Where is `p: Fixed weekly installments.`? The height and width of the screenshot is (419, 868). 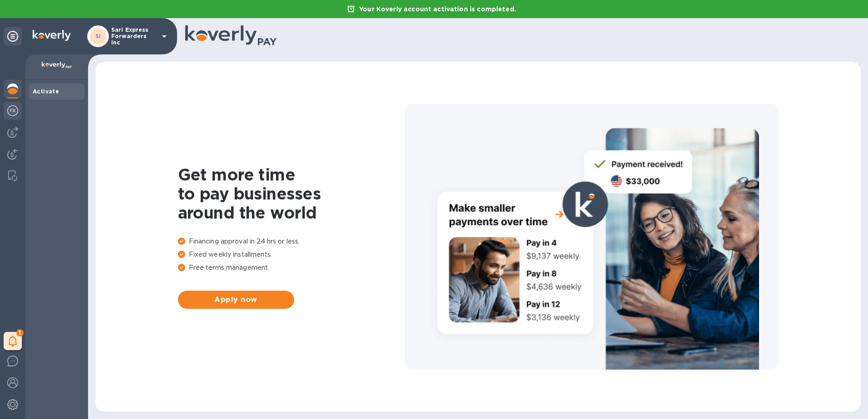 p: Fixed weekly installments. is located at coordinates (292, 254).